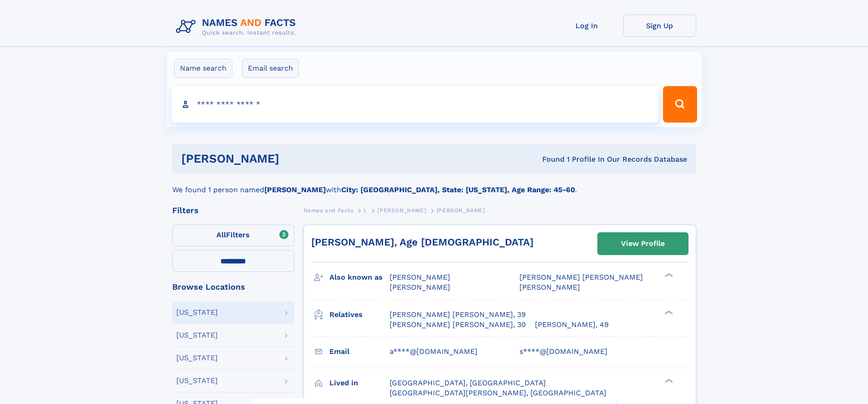  What do you see at coordinates (203, 68) in the screenshot?
I see `label: Name search` at bounding box center [203, 68].